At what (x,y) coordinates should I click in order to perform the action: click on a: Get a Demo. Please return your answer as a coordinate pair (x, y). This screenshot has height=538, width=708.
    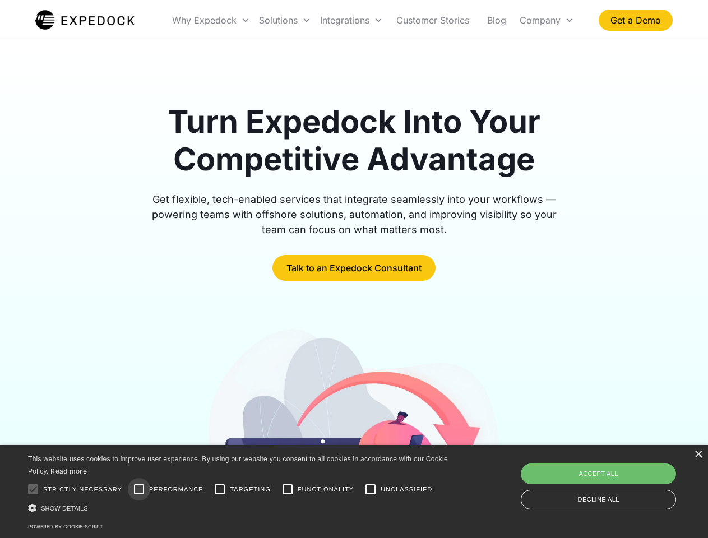
    Looking at the image, I should click on (636, 20).